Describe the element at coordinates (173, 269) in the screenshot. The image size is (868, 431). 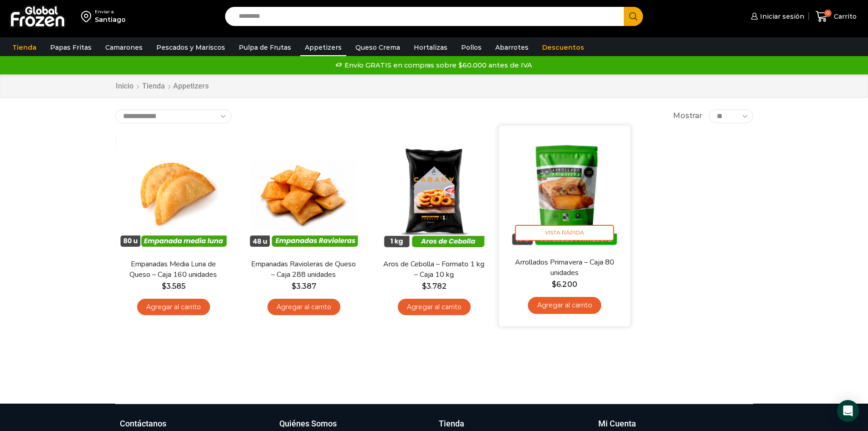
I see `a: Empanadas Media Luna de Queso – Caja 160 unidades` at that location.